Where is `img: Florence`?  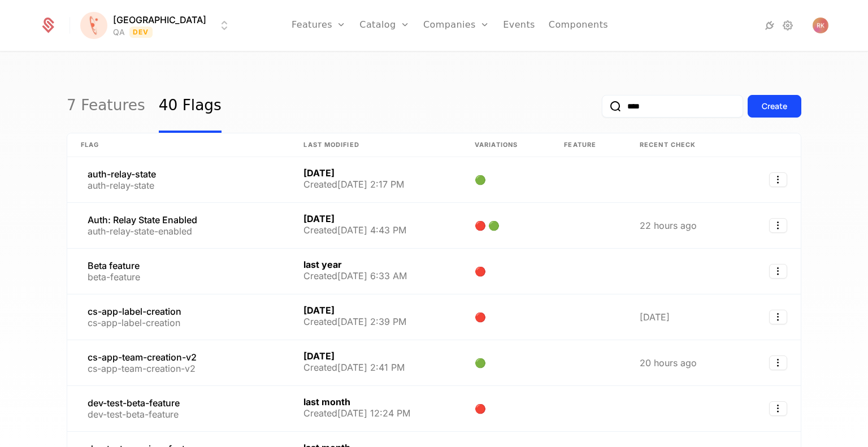 img: Florence is located at coordinates (94, 25).